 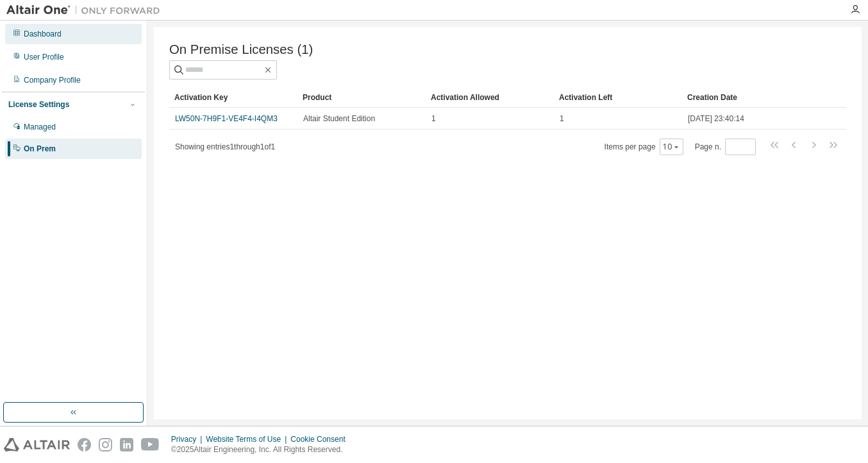 I want to click on div: Activation Allowed, so click(x=489, y=97).